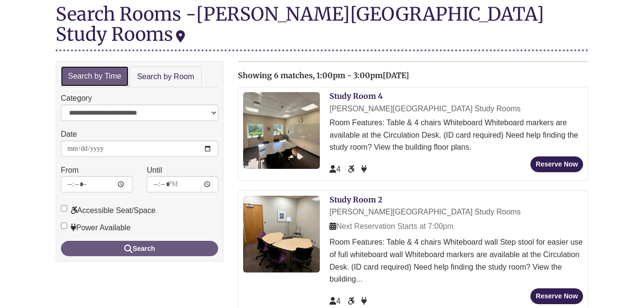  I want to click on label: Until, so click(154, 171).